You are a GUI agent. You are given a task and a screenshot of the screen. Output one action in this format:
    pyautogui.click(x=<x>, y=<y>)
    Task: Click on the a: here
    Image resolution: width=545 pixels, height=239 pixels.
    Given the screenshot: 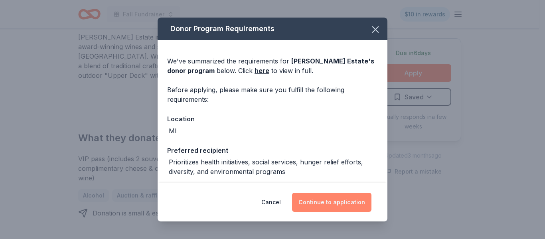 What is the action you would take?
    pyautogui.click(x=262, y=71)
    